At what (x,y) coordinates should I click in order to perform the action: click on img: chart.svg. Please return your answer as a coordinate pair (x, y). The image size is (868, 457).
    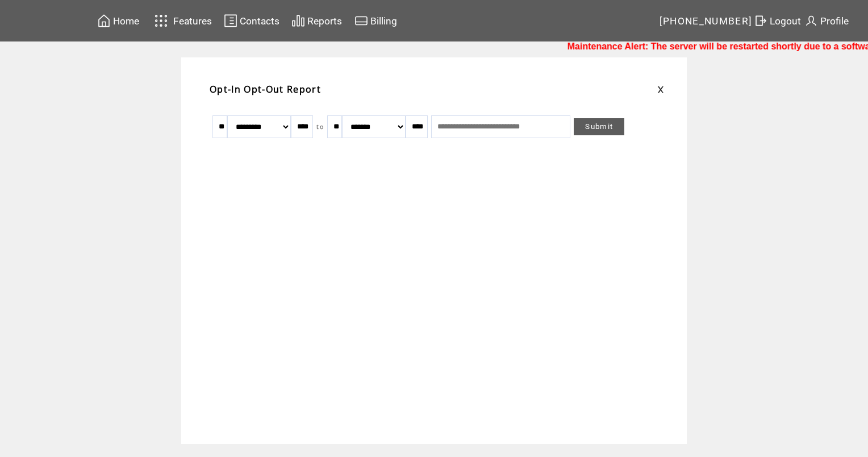
    Looking at the image, I should click on (298, 21).